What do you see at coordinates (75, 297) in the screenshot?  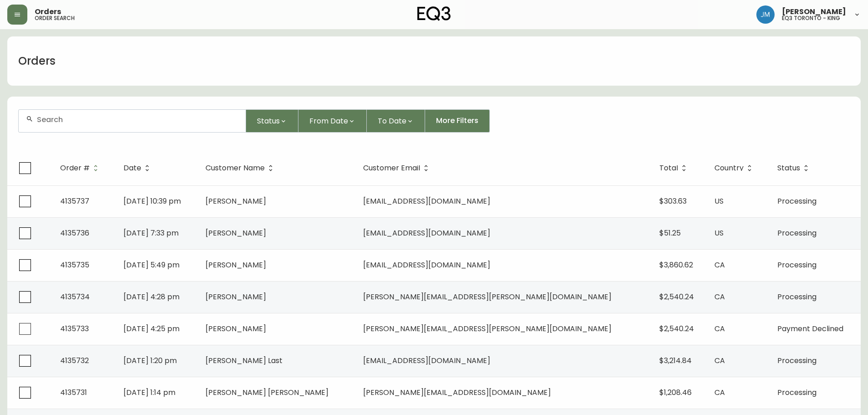 I see `span: 4135734` at bounding box center [75, 297].